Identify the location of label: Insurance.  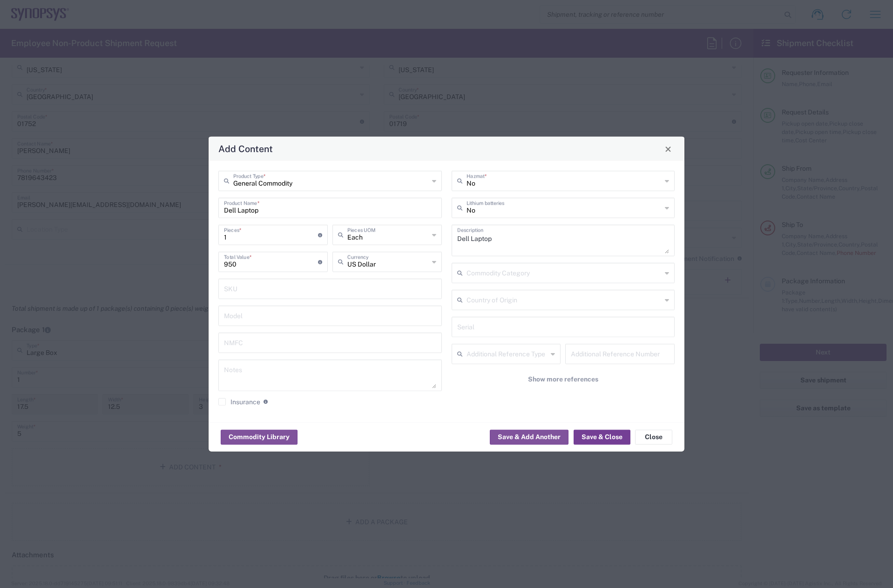
(239, 402).